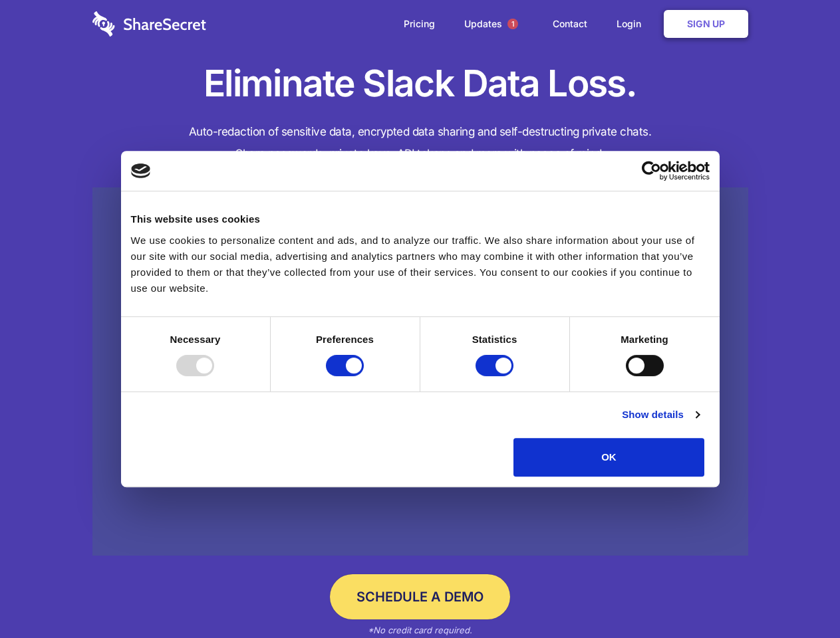 This screenshot has width=840, height=638. What do you see at coordinates (420, 630) in the screenshot?
I see `em: *No credit card required.` at bounding box center [420, 630].